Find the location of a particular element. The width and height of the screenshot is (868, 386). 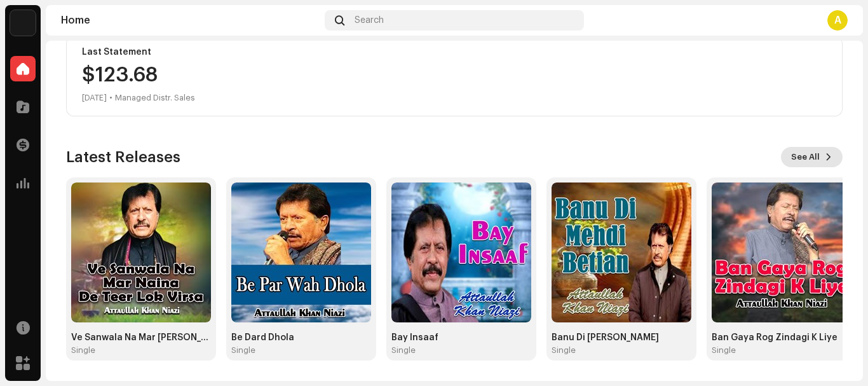

div: Home is located at coordinates (190, 20).